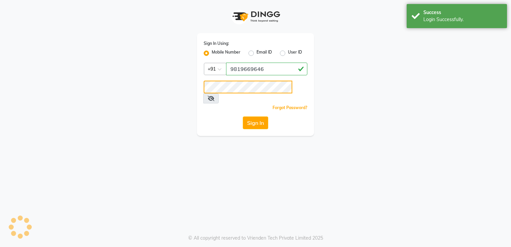 This screenshot has width=511, height=247. Describe the element at coordinates (226, 53) in the screenshot. I see `label: Mobile Number` at that location.